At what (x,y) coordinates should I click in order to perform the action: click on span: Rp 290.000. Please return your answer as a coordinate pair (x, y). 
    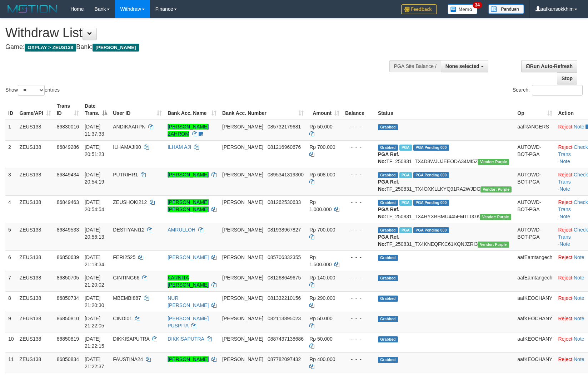
    Looking at the image, I should click on (323, 298).